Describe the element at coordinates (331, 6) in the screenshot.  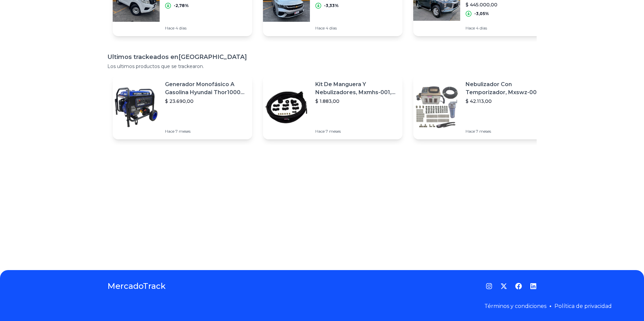
I see `p: -3,33%` at that location.